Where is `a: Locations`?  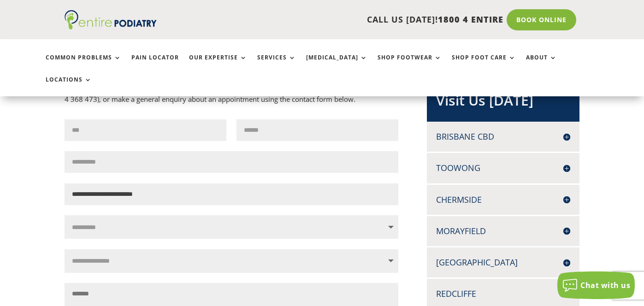
a: Locations is located at coordinates (68, 86).